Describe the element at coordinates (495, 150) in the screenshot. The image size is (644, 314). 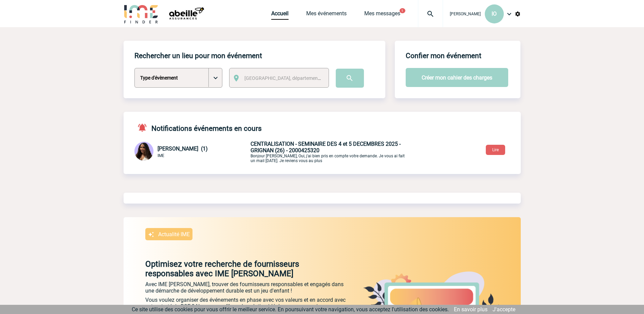
I see `button: Lire` at that location.